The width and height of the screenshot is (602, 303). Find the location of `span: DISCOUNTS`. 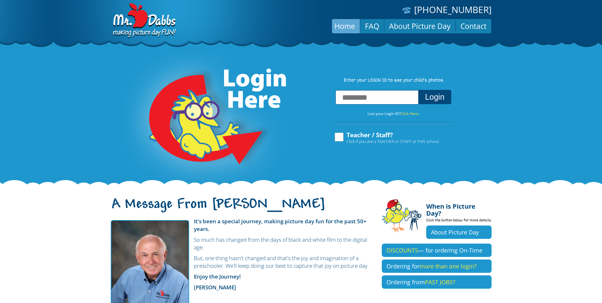

span: DISCOUNTS is located at coordinates (402, 250).